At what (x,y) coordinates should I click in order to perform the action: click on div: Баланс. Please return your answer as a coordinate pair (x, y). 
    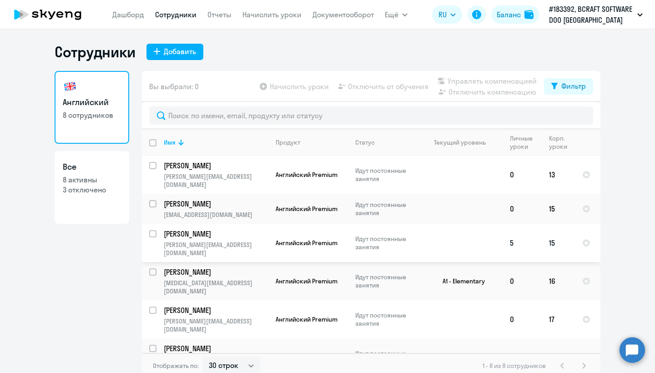
    Looking at the image, I should click on (509, 15).